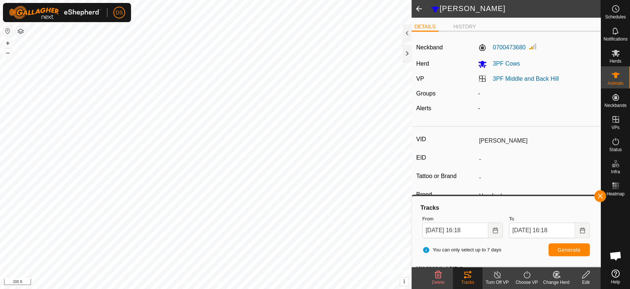 This screenshot has width=630, height=289. What do you see at coordinates (423, 63) in the screenshot?
I see `label: Herd` at bounding box center [423, 63].